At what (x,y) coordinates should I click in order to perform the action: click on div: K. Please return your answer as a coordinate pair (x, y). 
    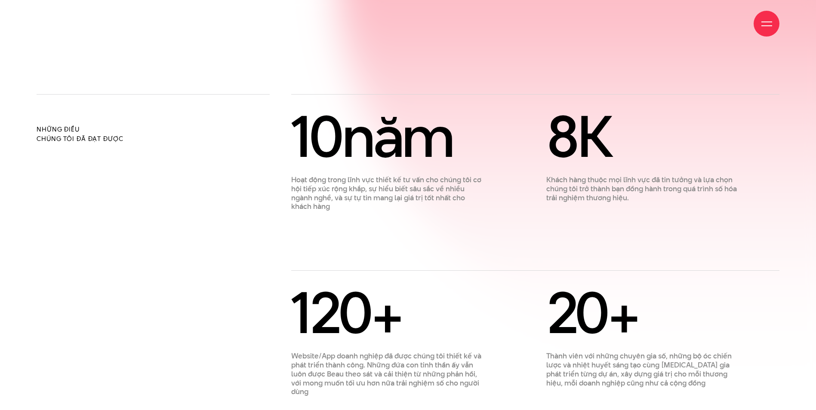
    Looking at the image, I should click on (641, 136).